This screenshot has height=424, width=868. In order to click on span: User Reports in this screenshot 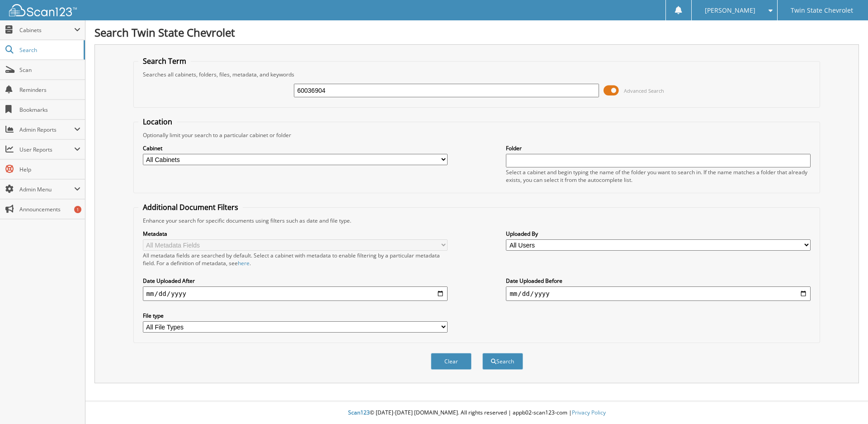, I will do `click(47, 149)`.